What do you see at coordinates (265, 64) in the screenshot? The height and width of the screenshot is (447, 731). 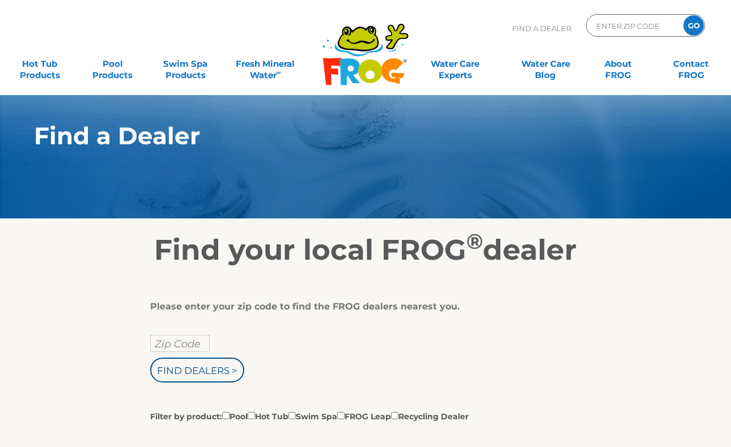 I see `a: Fresh MineralWater∞` at bounding box center [265, 64].